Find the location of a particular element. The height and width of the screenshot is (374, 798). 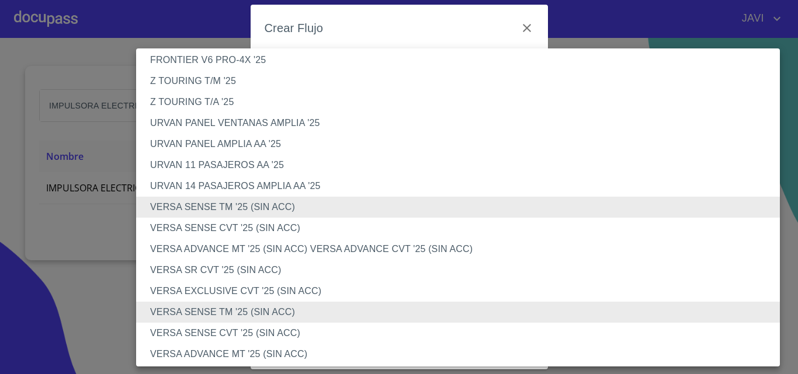

li: URVAN PANEL VENTANAS AMPLIA '25 is located at coordinates (462, 123).